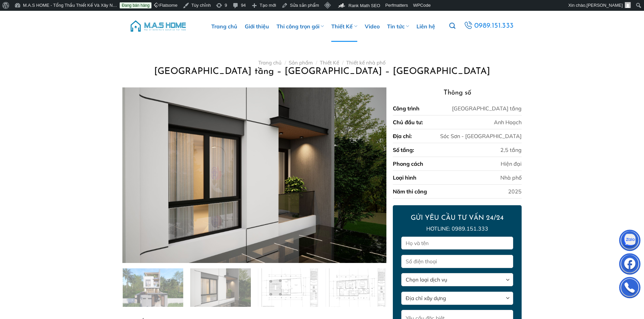 The image size is (644, 319). Describe the element at coordinates (288, 288) in the screenshot. I see `img: Nhà phố 2,5 tầng - Anh Hoạch - Sóc Sơn 13` at that location.